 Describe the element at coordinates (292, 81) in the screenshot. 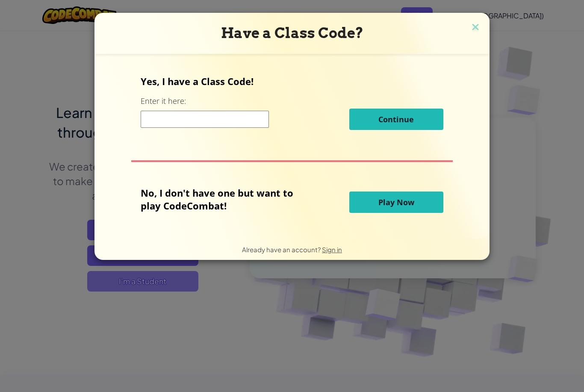

I see `p: Yes, I have a Class Code!` at that location.